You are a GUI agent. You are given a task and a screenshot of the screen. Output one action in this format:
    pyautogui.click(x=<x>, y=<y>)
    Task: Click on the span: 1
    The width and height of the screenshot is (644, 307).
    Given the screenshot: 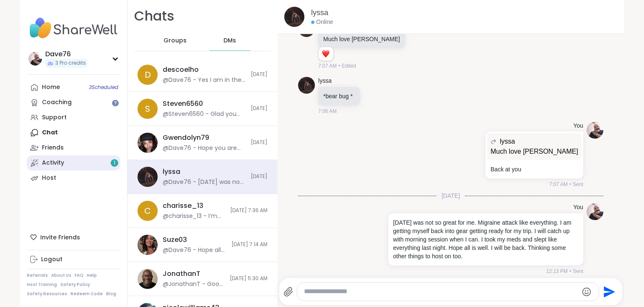 What is the action you would take?
    pyautogui.click(x=114, y=163)
    